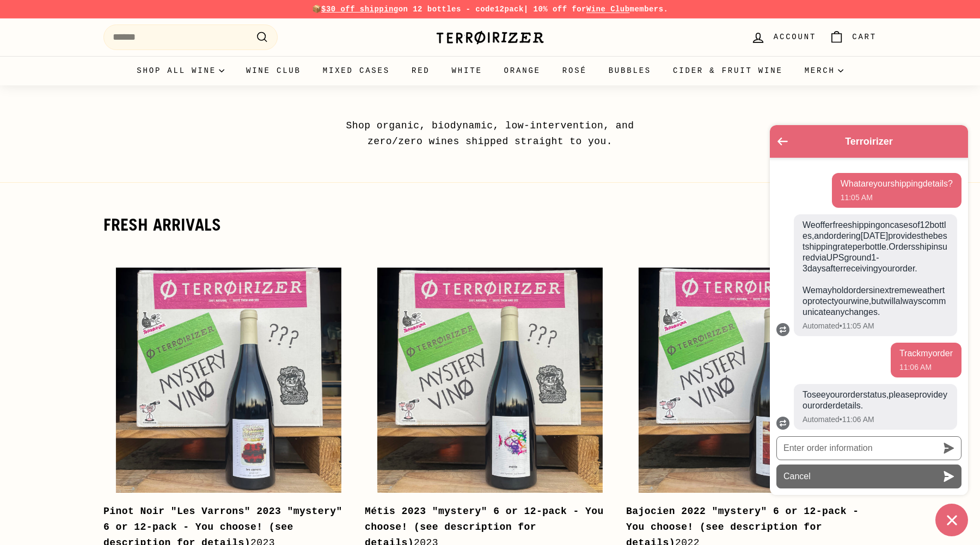 This screenshot has width=980, height=545. What do you see at coordinates (356, 70) in the screenshot?
I see `a: Mixed Cases` at bounding box center [356, 70].